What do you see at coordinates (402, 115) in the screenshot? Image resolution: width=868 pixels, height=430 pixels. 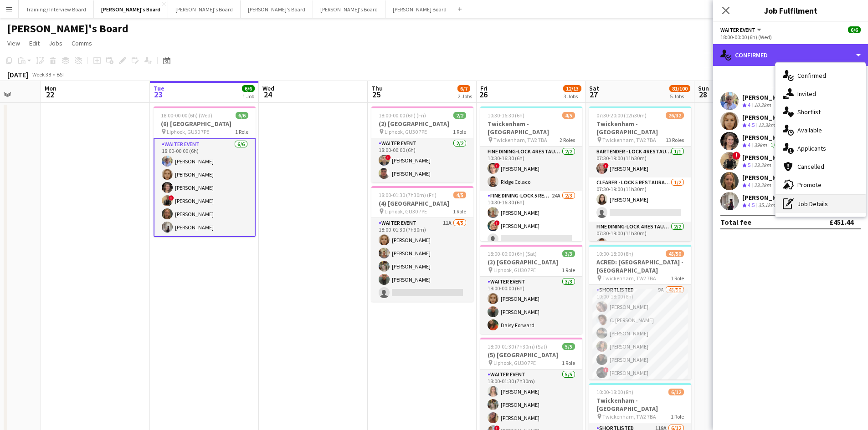 I see `span: 18:00-00:00 (6h) (Fri)` at bounding box center [402, 115].